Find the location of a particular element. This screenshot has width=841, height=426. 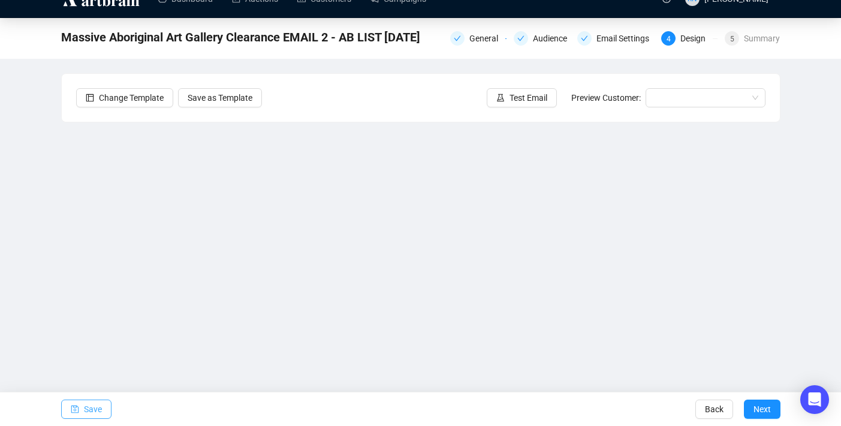

div: Summary is located at coordinates (762, 38).